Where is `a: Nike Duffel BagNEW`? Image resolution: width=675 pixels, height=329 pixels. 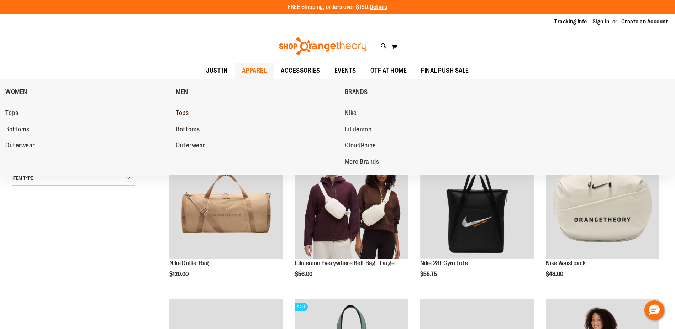
a: Nike Duffel BagNEW is located at coordinates (226, 202).